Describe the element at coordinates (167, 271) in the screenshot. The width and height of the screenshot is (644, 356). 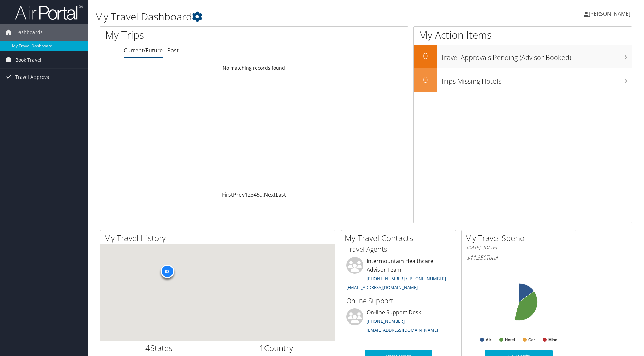
I see `div: 93` at that location.